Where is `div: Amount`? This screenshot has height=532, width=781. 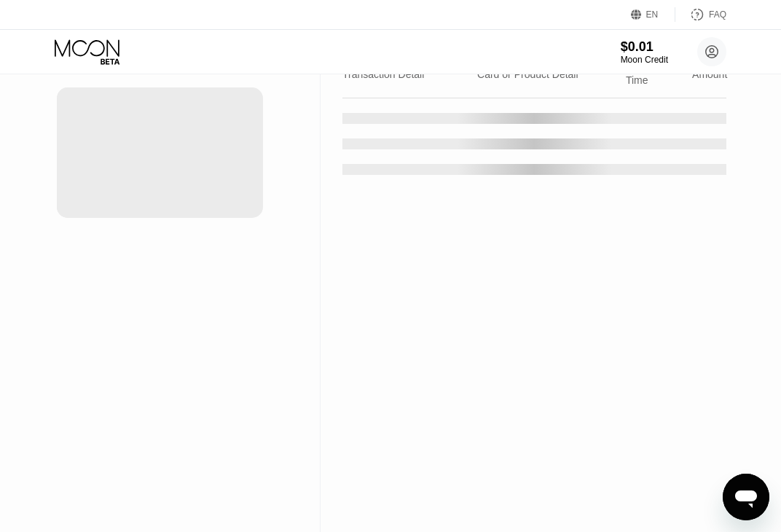 div: Amount is located at coordinates (710, 74).